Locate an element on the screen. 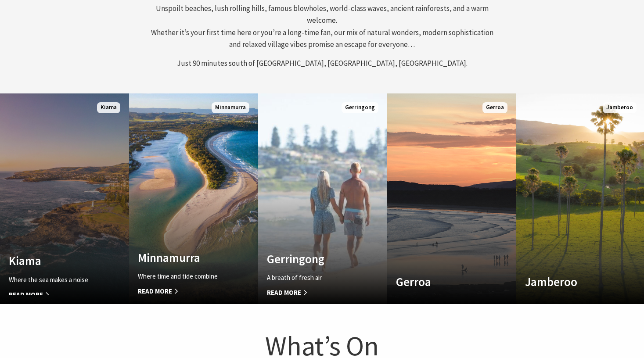 The height and width of the screenshot is (358, 644). p: Unspoilt beaches, lush rolling hills, famous blowholes, world-class waves, ancient rainforests, a... is located at coordinates (322, 26).